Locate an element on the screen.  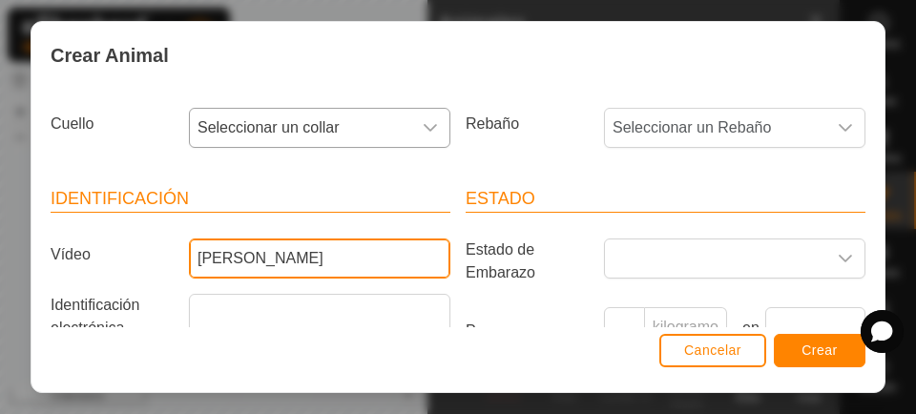
span: 2441816461 is located at coordinates (300, 128).